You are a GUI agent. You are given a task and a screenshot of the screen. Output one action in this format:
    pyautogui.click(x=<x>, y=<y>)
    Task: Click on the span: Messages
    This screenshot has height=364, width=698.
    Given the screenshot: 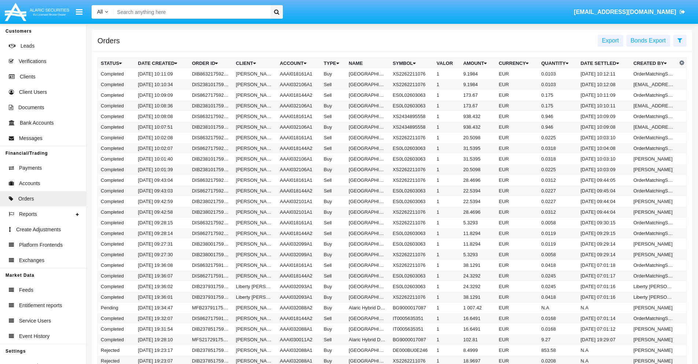 What is the action you would take?
    pyautogui.click(x=31, y=138)
    